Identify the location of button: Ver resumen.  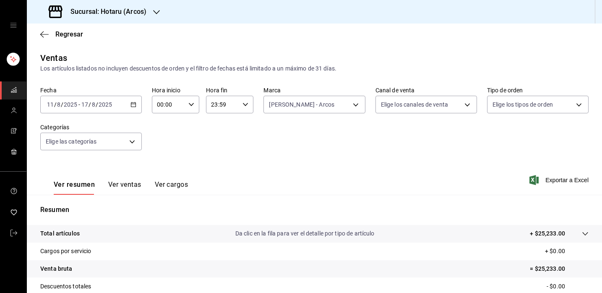
(74, 187).